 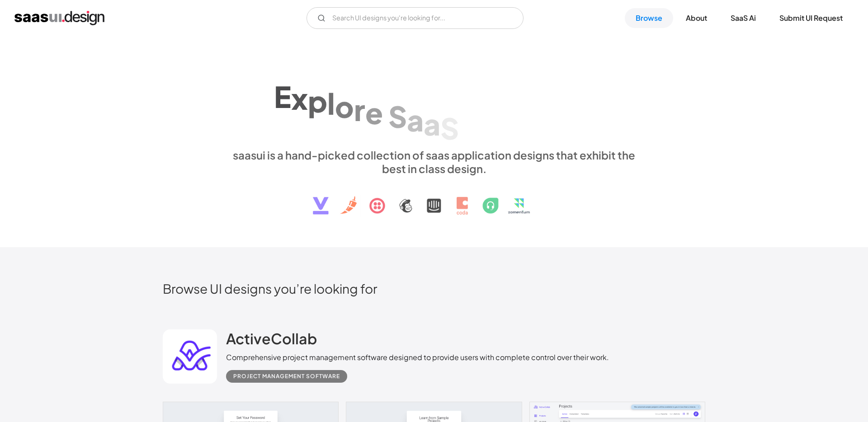 I want to click on div: x, so click(x=300, y=98).